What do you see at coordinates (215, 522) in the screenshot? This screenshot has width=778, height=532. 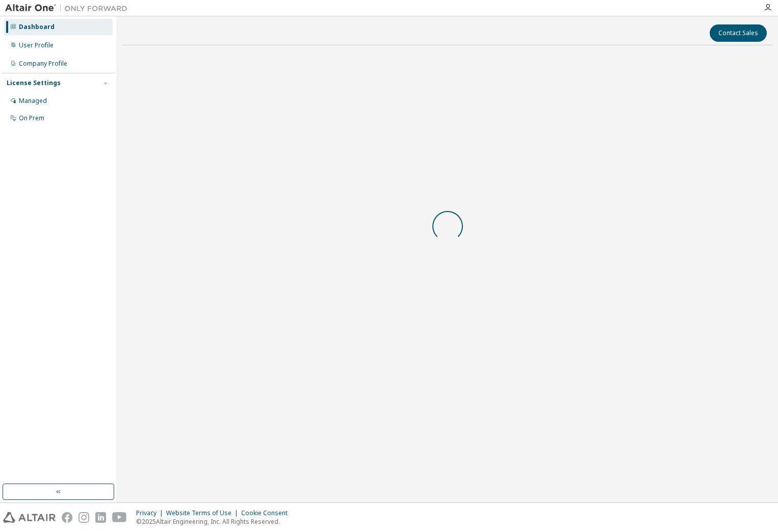 I see `p: © 2025 Altair Engineering, Inc. All Rights Reserved.` at bounding box center [215, 522].